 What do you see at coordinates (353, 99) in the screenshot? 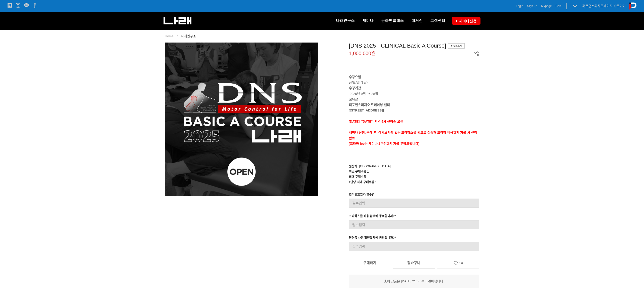
I see `strong: 교육장` at bounding box center [353, 99].